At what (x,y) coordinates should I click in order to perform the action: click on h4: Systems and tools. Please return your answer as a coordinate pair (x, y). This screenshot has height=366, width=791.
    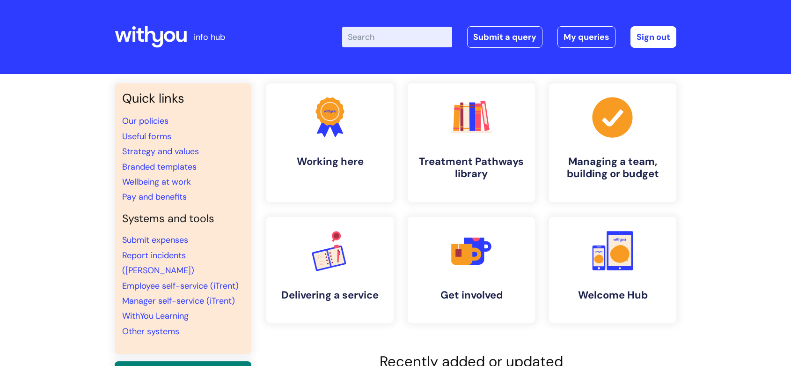
    Looking at the image, I should click on (183, 219).